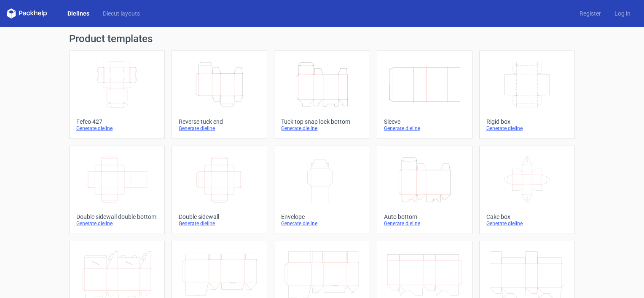 The image size is (644, 298). I want to click on a: Rigid boxGenerate dieline, so click(527, 95).